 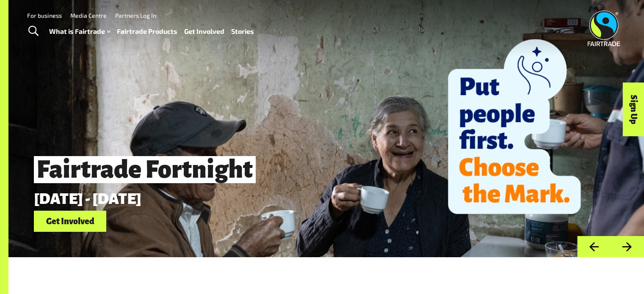 I want to click on a: Stories, so click(x=242, y=31).